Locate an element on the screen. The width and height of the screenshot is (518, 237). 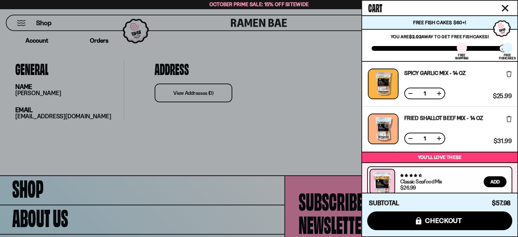
button: Add is located at coordinates (495, 182).